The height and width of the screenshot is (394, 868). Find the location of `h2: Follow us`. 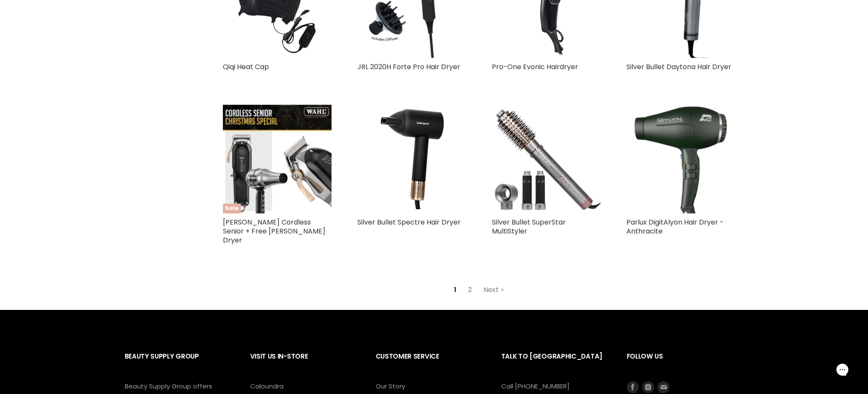

h2: Follow us is located at coordinates (685, 364).